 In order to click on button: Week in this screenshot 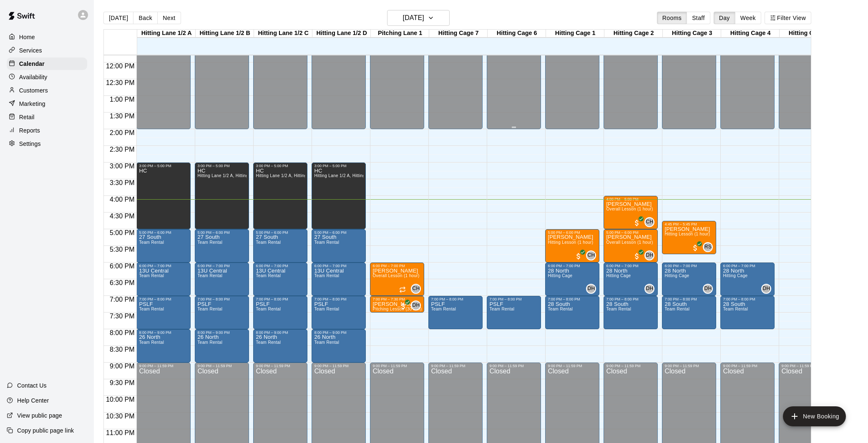, I will do `click(748, 18)`.